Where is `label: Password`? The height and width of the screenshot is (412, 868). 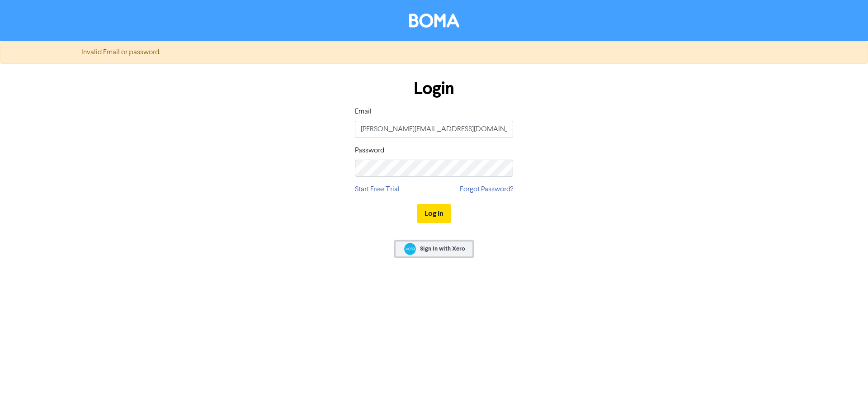
label: Password is located at coordinates (369, 151).